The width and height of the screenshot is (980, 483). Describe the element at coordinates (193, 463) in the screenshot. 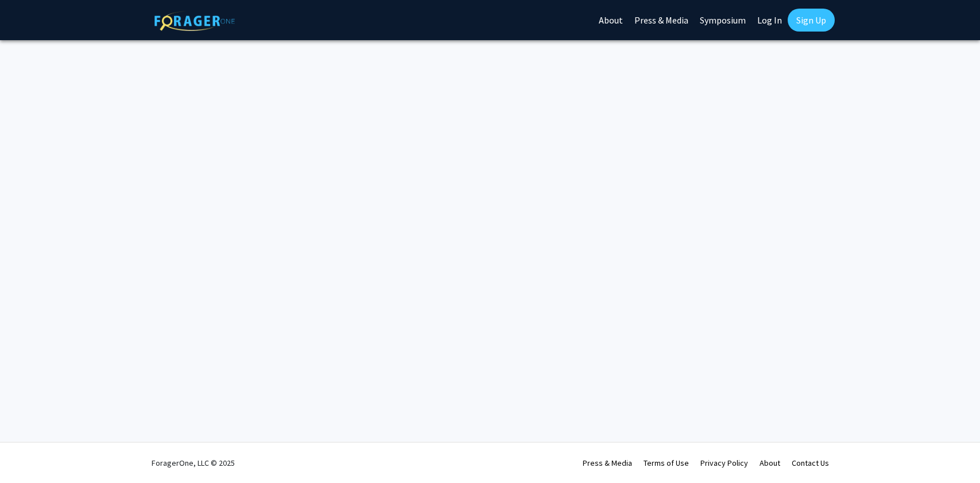

I see `div: ForagerOne, LLC © 2025` at that location.